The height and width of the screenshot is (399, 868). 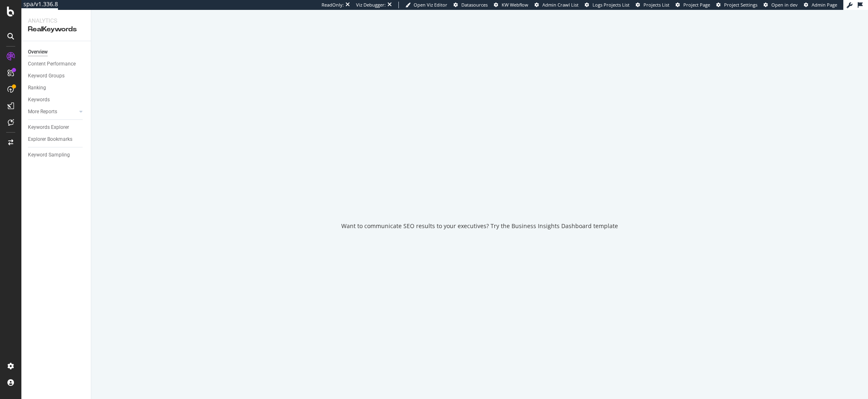 I want to click on span: KW Webflow, so click(x=515, y=5).